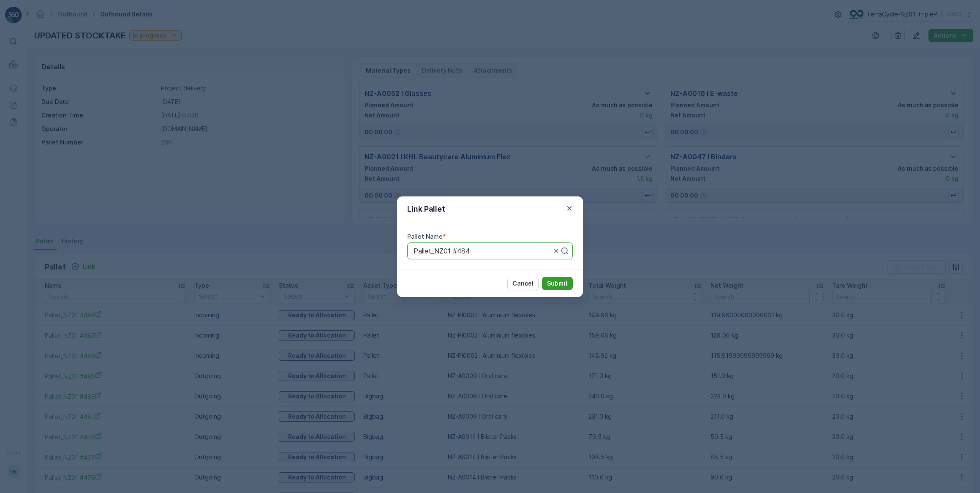 The image size is (980, 493). I want to click on p: Submit, so click(557, 283).